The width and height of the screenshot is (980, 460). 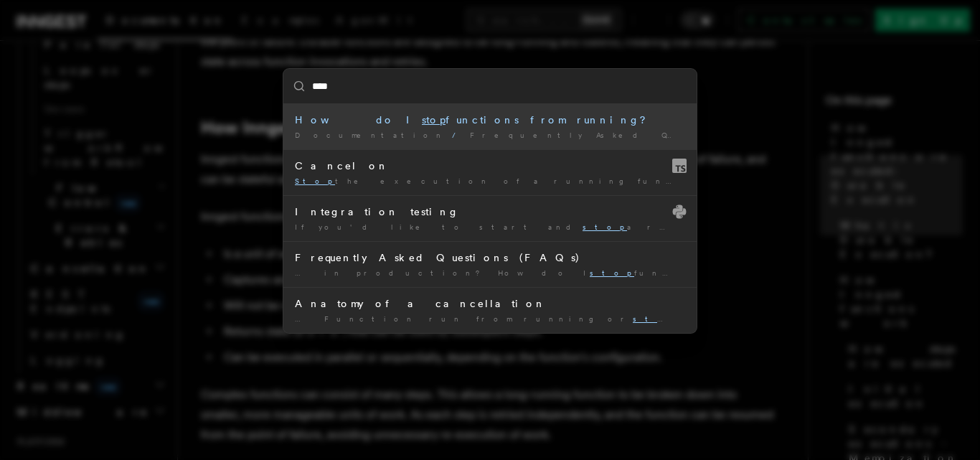 What do you see at coordinates (650, 134) in the screenshot?
I see `span: Frequently Asked Questions (FAQs)` at bounding box center [650, 134].